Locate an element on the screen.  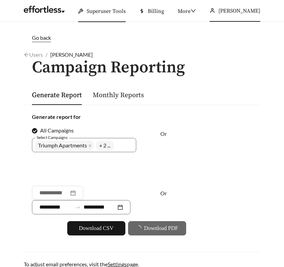
span: arrow-left is located at coordinates (26, 55).